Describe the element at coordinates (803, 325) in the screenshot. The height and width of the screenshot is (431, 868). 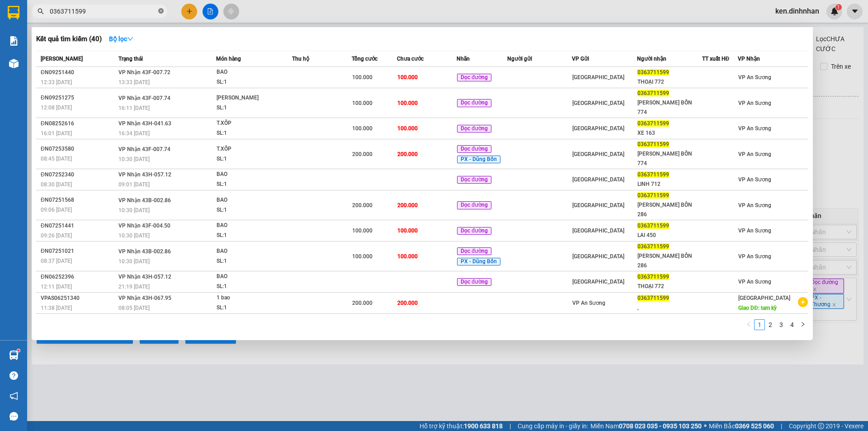
I see `li: Next Page` at that location.